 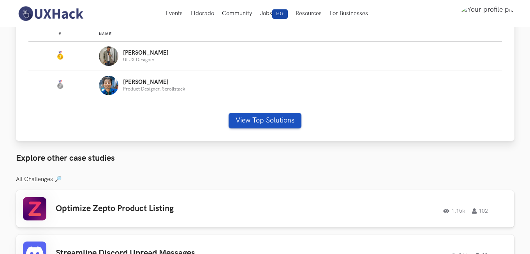 I want to click on img: Your profile pic, so click(x=488, y=14).